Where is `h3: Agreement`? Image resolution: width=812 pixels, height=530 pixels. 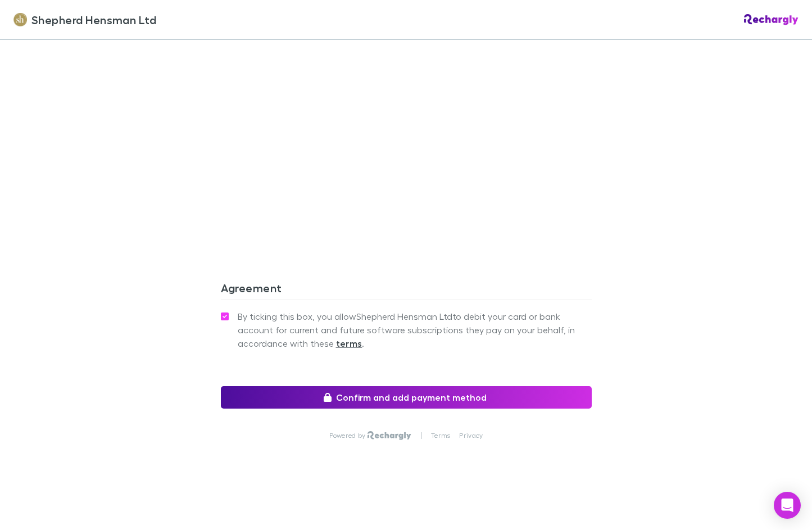 h3: Agreement is located at coordinates (406, 290).